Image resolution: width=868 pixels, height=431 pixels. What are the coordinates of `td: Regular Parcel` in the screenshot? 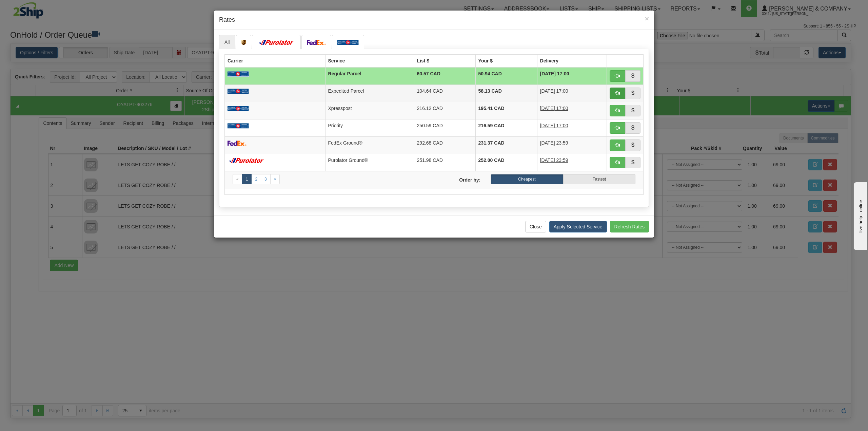 It's located at (370, 76).